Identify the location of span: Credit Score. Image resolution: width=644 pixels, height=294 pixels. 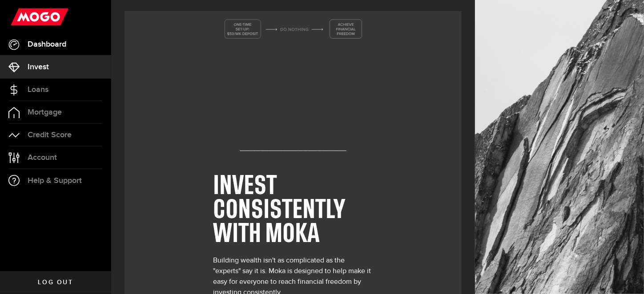
(49, 135).